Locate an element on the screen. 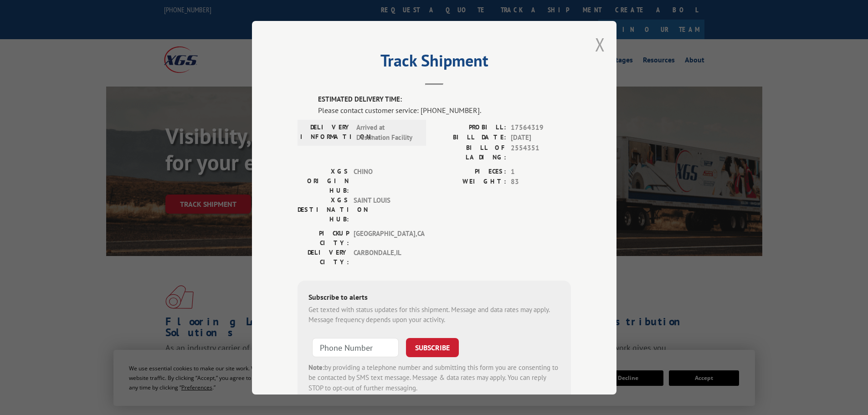 The image size is (868, 415). span: 1 is located at coordinates (540, 172).